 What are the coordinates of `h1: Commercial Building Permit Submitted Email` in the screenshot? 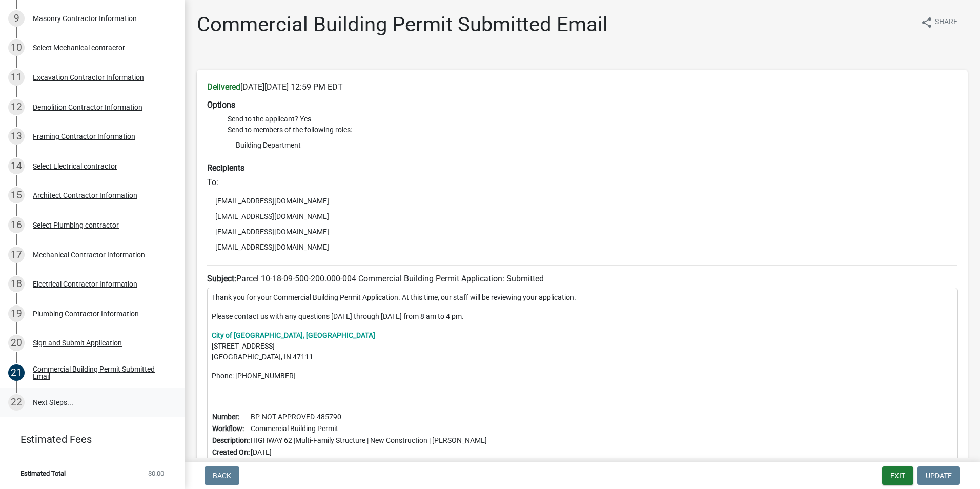 It's located at (402, 24).